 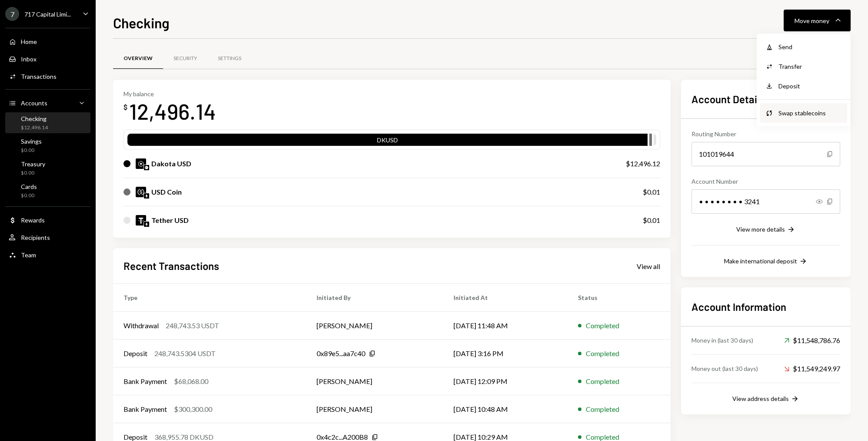 What do you see at coordinates (48, 145) in the screenshot?
I see `a: Savings$0.00` at bounding box center [48, 145].